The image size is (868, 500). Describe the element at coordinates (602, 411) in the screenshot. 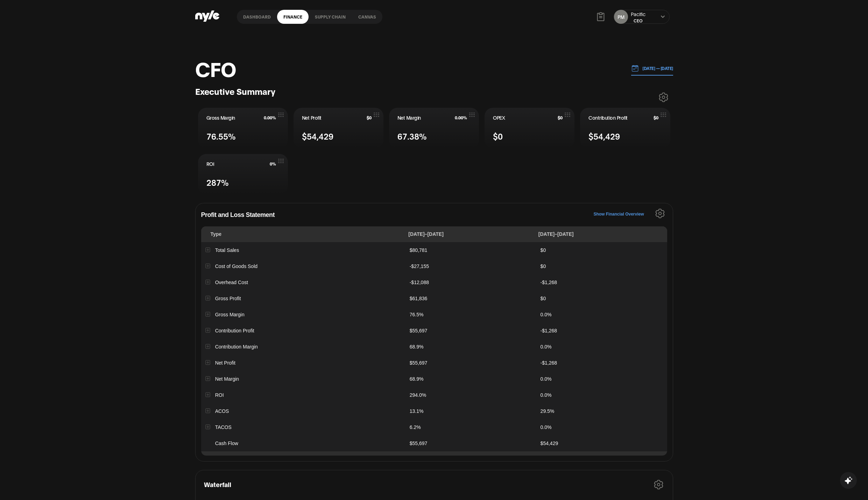

I see `td: 29.5%` at that location.